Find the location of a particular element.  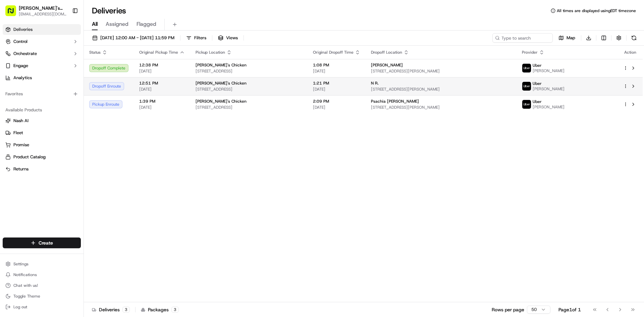

span: Notifications is located at coordinates (25, 274).